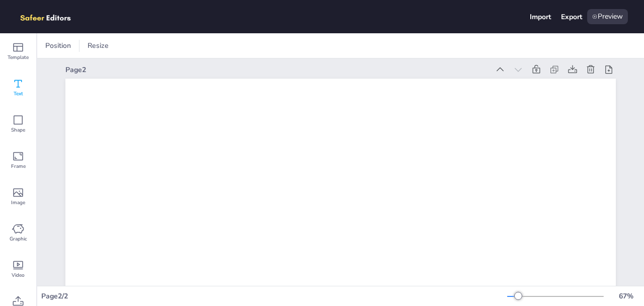 The height and width of the screenshot is (306, 644). I want to click on span: Text, so click(18, 94).